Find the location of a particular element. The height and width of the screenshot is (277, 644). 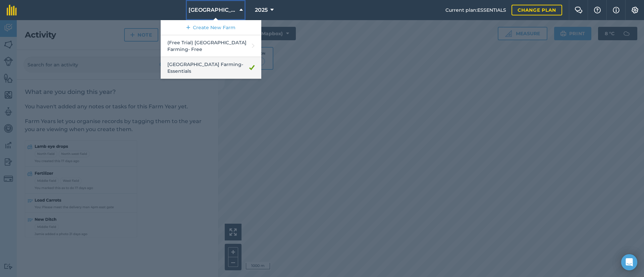

img: A cog icon is located at coordinates (635, 10).